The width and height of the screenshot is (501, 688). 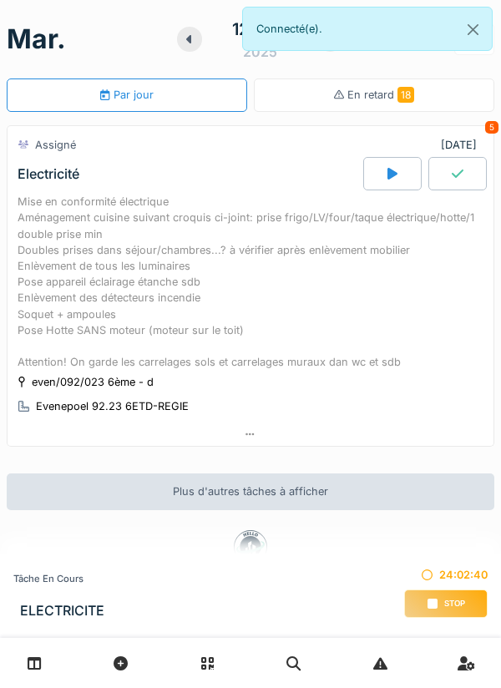 I want to click on span: Stop, so click(x=454, y=603).